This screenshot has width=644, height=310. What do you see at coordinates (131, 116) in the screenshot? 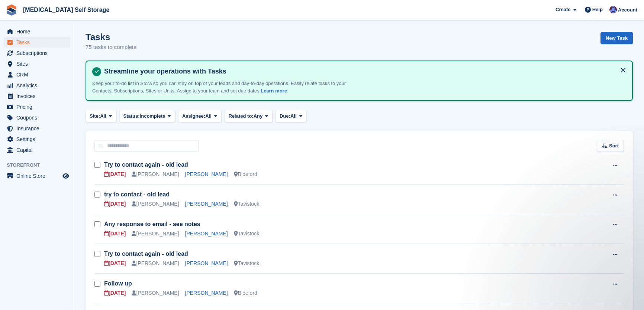
I see `span: Status:` at bounding box center [131, 116].